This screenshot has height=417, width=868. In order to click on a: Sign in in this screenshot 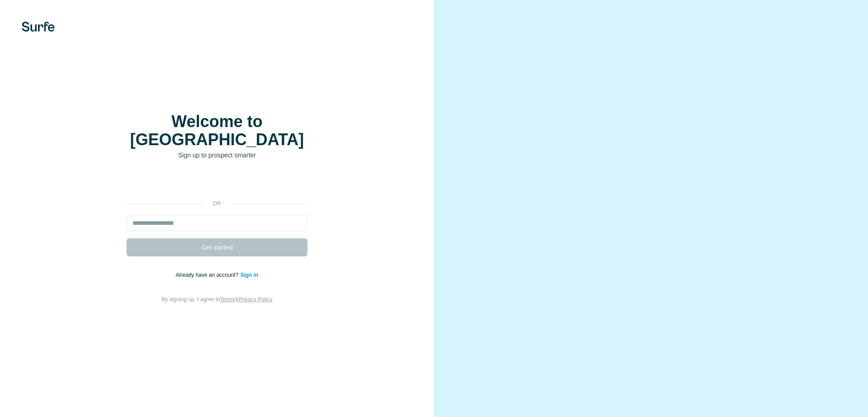, I will do `click(249, 275)`.